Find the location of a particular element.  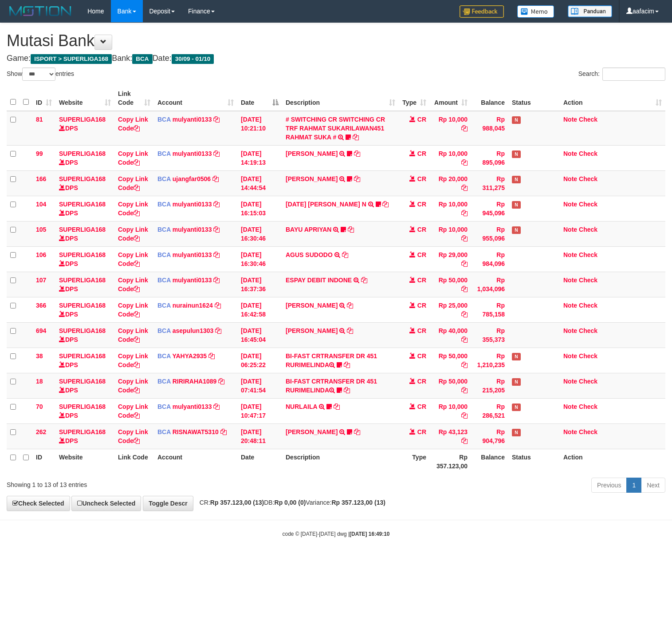

a: Uncheck Selected is located at coordinates (106, 503).